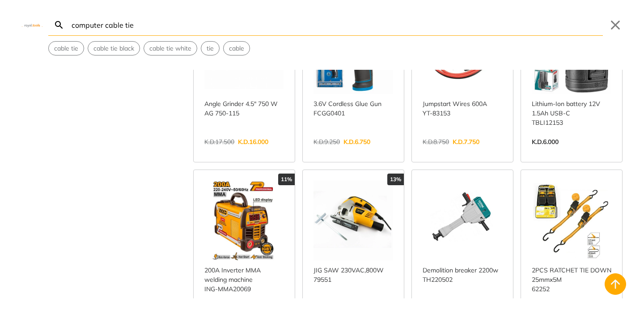 Image resolution: width=644 pixels, height=327 pixels. I want to click on span: tie, so click(210, 48).